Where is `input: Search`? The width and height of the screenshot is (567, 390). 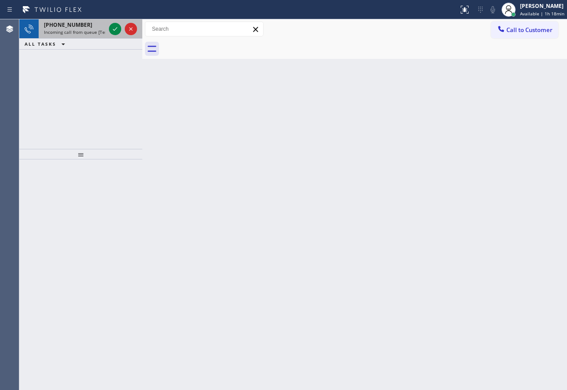
input: Search is located at coordinates (204, 29).